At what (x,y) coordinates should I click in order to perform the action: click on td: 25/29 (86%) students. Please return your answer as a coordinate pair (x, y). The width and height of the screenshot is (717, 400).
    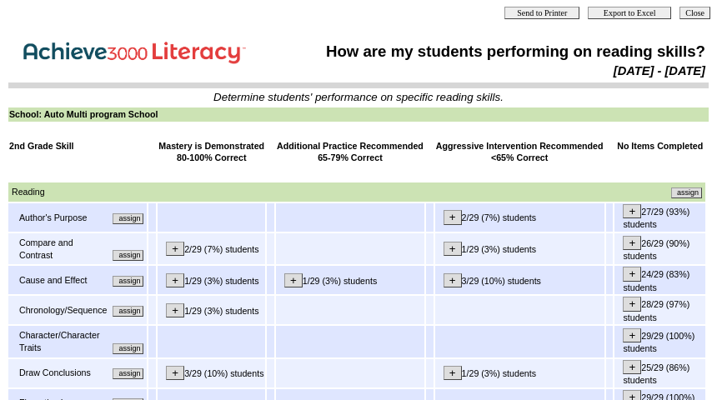
    Looking at the image, I should click on (659, 373).